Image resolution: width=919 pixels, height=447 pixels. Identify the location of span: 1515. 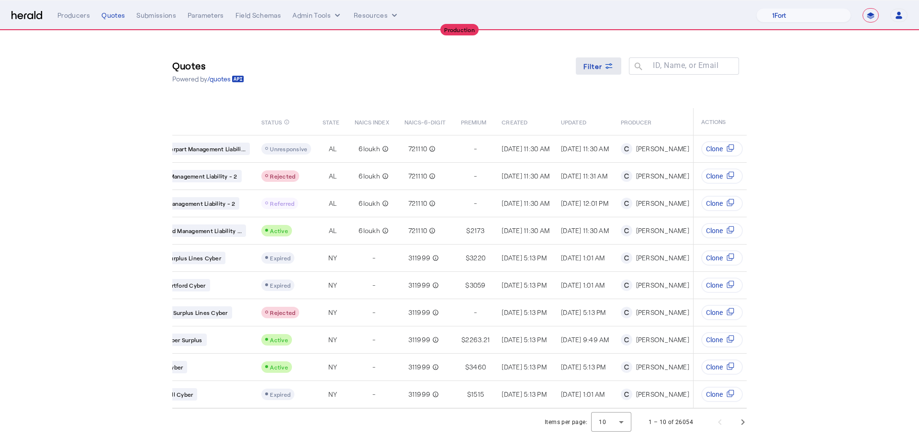
(477, 394).